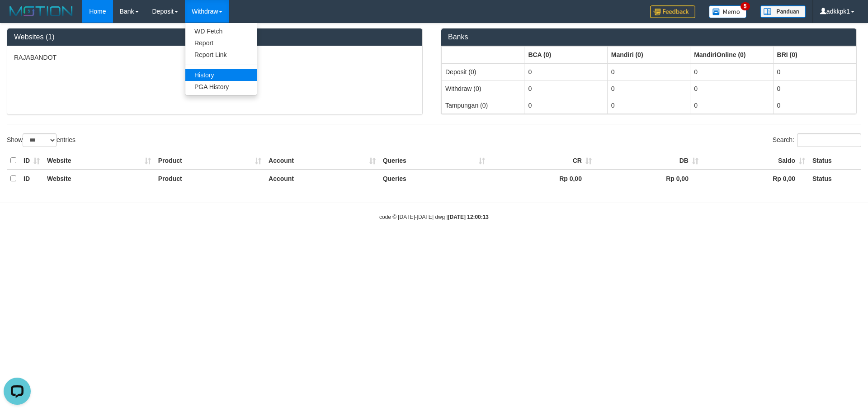  What do you see at coordinates (221, 43) in the screenshot?
I see `a: Report` at bounding box center [221, 43].